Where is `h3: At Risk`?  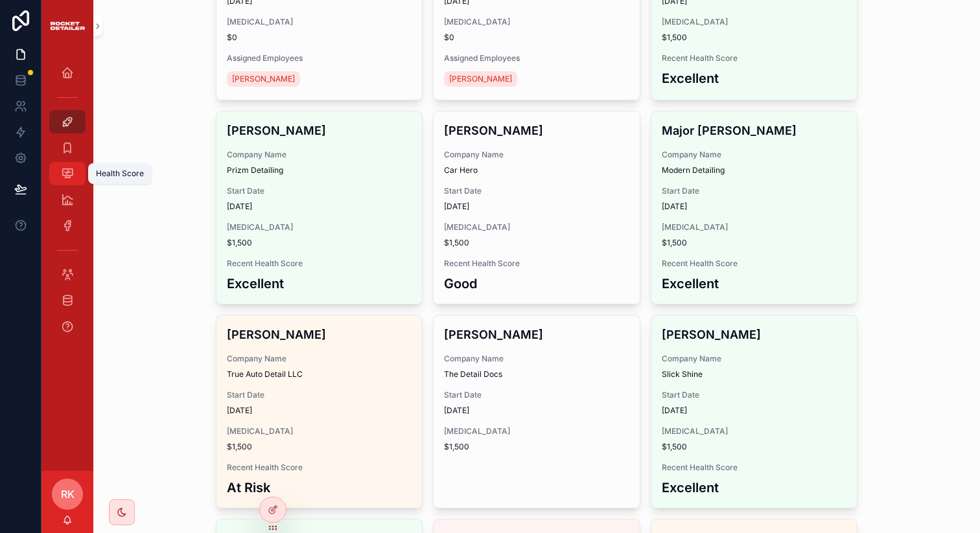 h3: At Risk is located at coordinates (320, 488).